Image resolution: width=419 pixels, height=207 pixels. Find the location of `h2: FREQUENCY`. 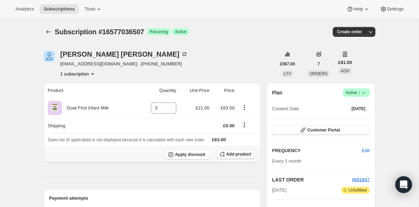

h2: FREQUENCY is located at coordinates (317, 151).